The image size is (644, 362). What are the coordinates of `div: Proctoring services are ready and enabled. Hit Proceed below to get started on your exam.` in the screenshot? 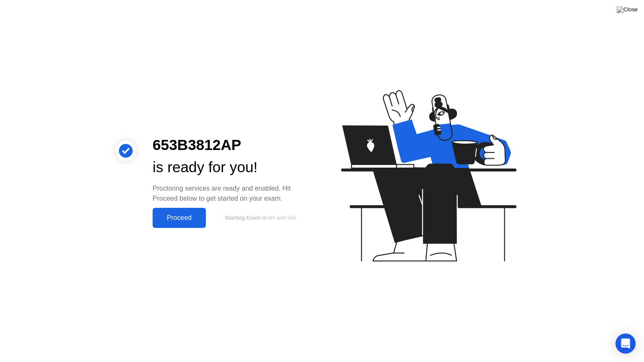 It's located at (230, 194).